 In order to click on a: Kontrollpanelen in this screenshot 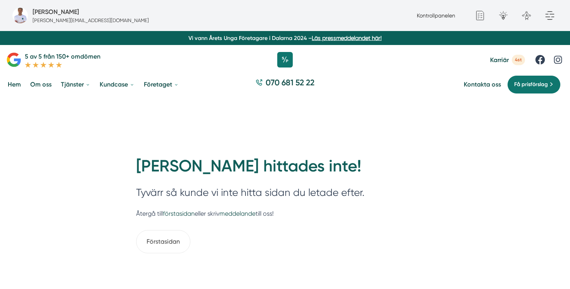, I will do `click(435, 15)`.